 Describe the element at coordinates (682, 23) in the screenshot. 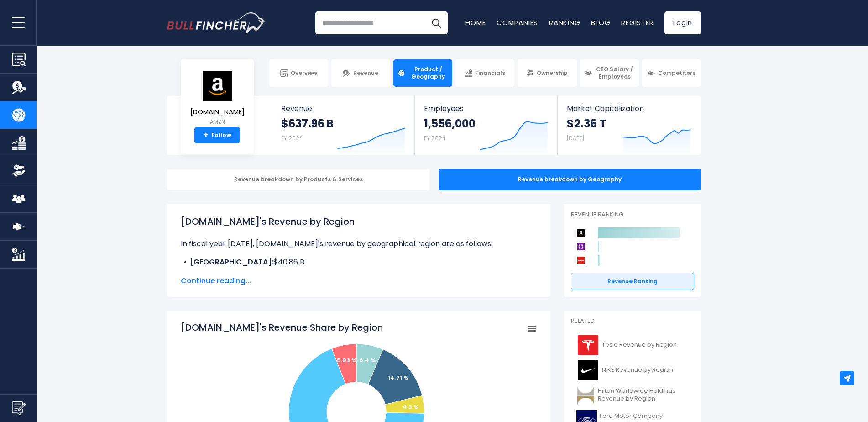

I see `a: Login` at that location.